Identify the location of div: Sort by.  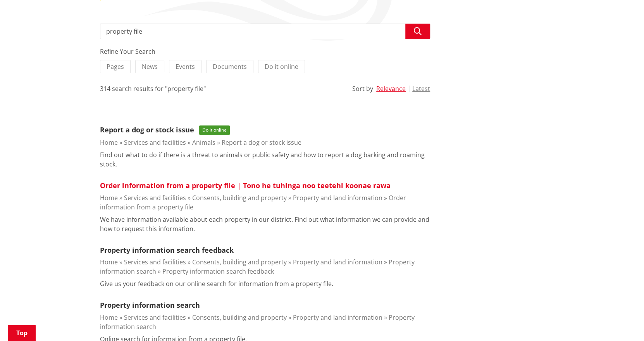
(363, 89).